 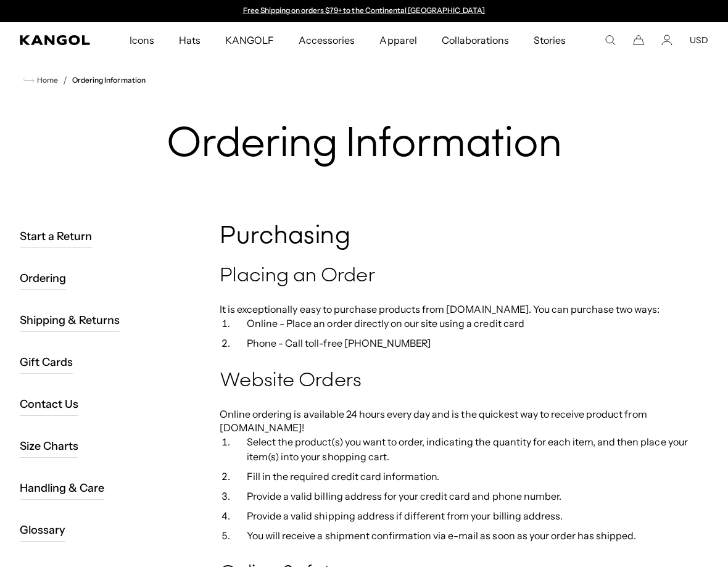 I want to click on li: Fill in the required credit card information., so click(x=473, y=476).